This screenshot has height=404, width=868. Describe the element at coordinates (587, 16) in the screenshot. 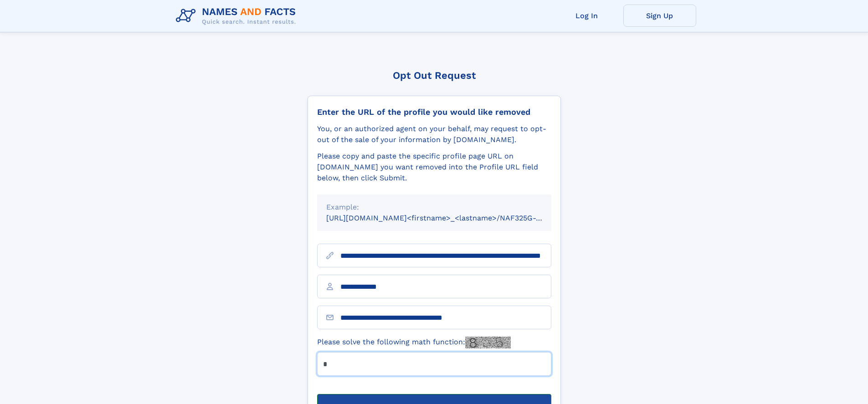

I see `a: Log In` at that location.